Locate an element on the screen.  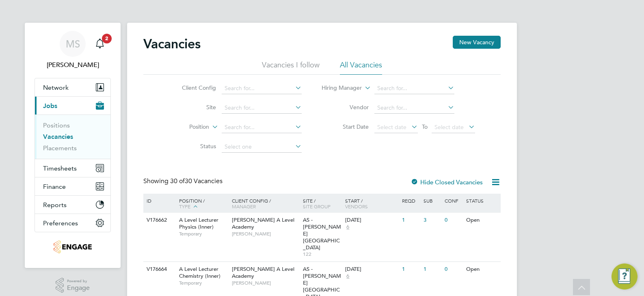
div: Status is located at coordinates (482, 200).